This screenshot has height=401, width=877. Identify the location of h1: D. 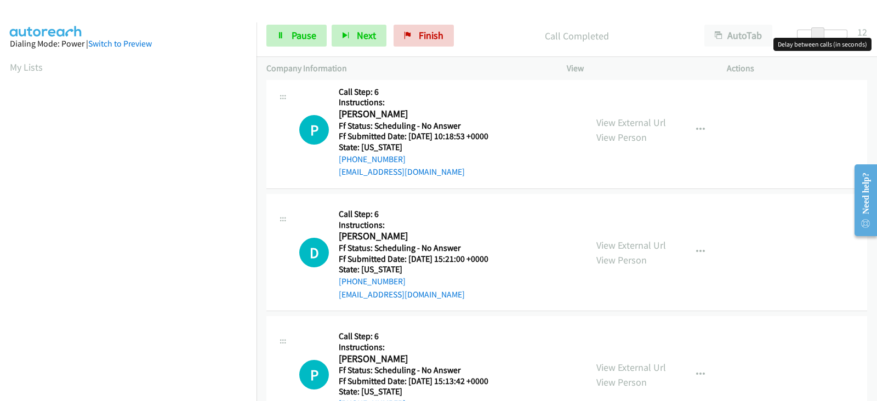
(314, 253).